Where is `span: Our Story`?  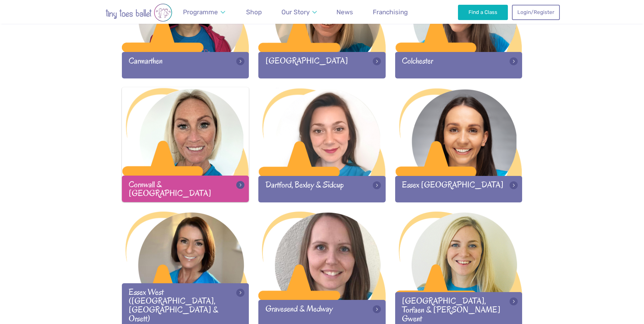 span: Our Story is located at coordinates (295, 12).